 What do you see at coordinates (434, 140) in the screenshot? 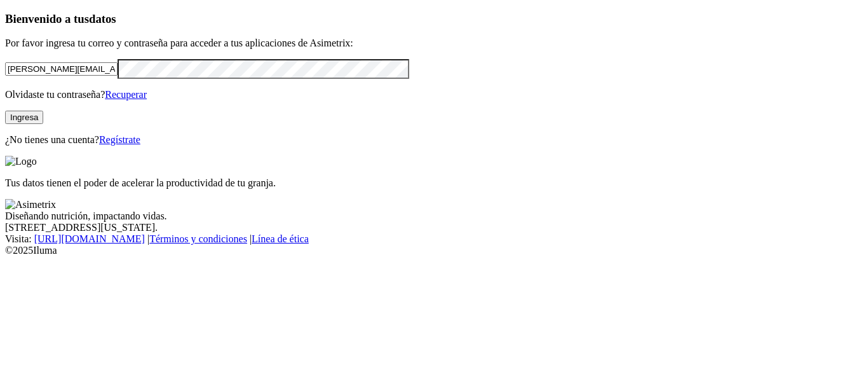
I see `p: ¿No tienes una cuenta?` at bounding box center [434, 140].